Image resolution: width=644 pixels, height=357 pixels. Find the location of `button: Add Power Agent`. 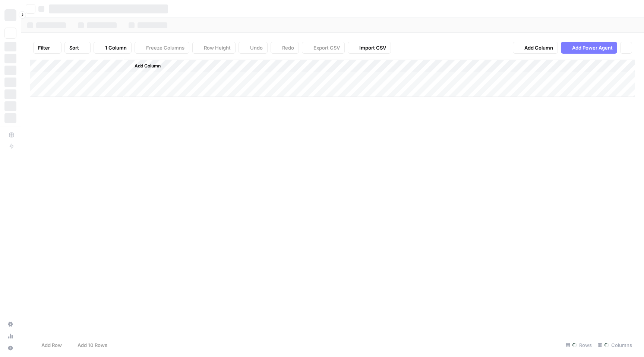

button: Add Power Agent is located at coordinates (589, 48).